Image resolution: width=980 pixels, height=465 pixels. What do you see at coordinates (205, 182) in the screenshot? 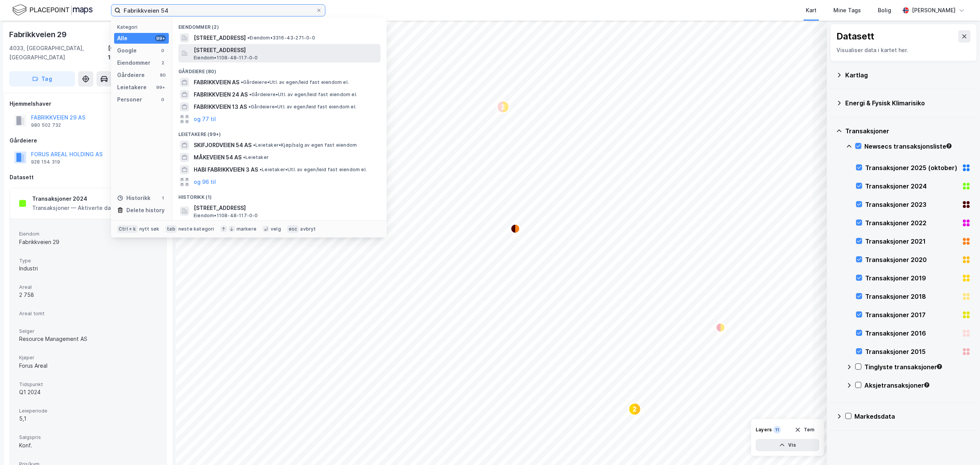
I see `button: og 96 til` at bounding box center [205, 182].